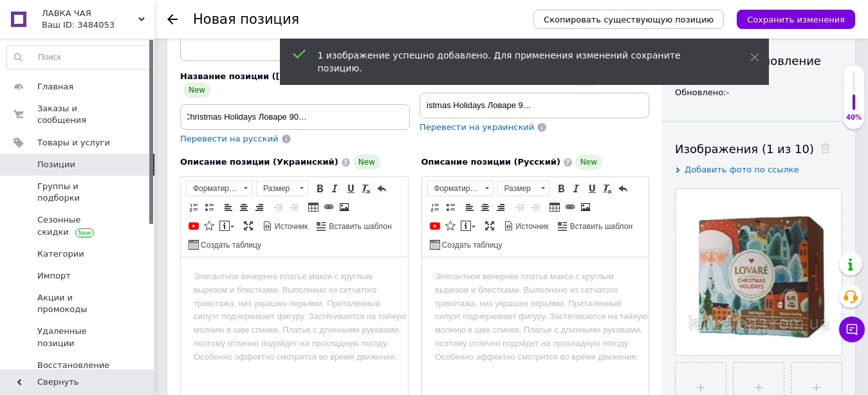  What do you see at coordinates (113, 19) in the screenshot?
I see `body: Визуальный текстовый редактор, 485DB2F1-62B4-4568-B88D-8C0FF3C09D4F` at bounding box center [113, 19].